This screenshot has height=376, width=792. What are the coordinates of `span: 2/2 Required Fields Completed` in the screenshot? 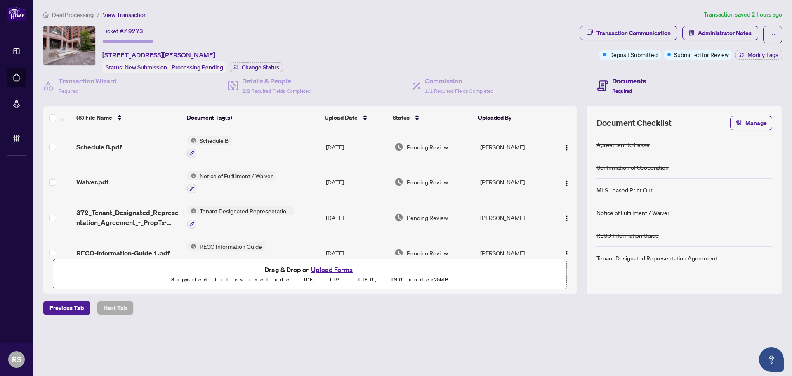 It's located at (276, 91).